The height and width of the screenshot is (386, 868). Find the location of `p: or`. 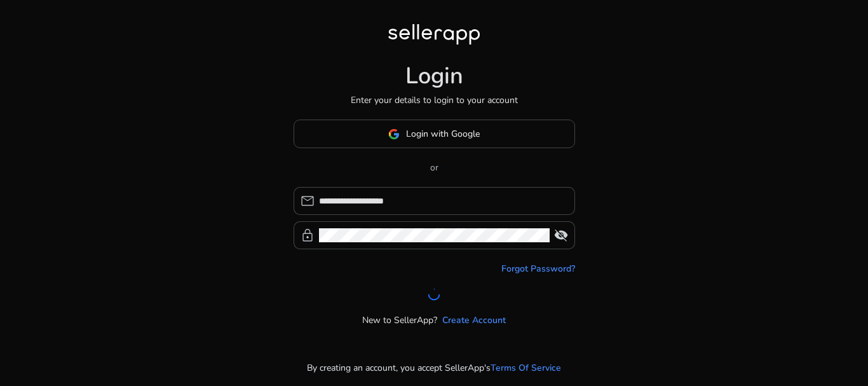

p: or is located at coordinates (434, 168).